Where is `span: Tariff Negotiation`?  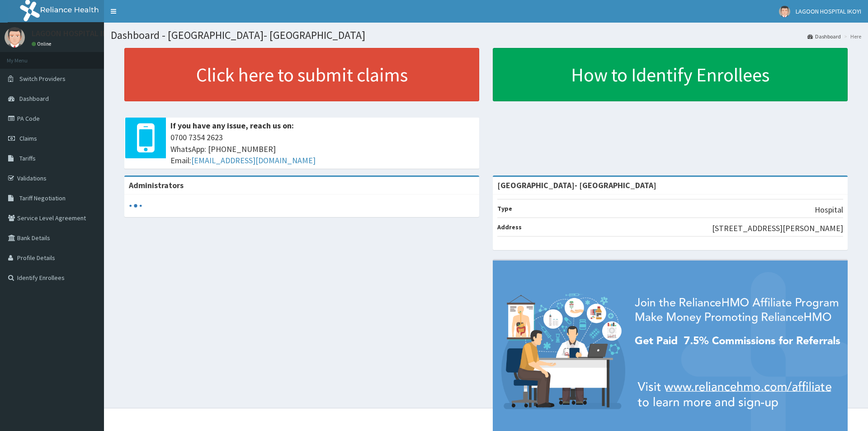
span: Tariff Negotiation is located at coordinates (43, 198).